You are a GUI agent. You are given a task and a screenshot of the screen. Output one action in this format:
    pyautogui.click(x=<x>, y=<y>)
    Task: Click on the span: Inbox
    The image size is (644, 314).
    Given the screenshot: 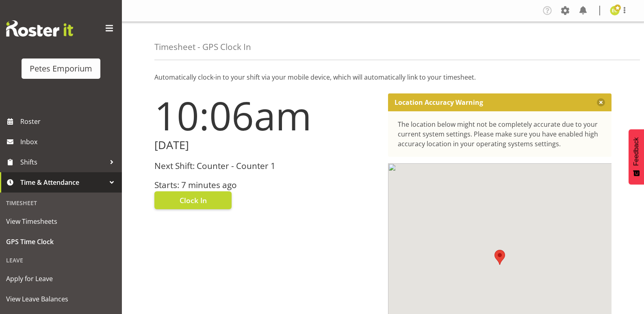 What is the action you would take?
    pyautogui.click(x=69, y=142)
    